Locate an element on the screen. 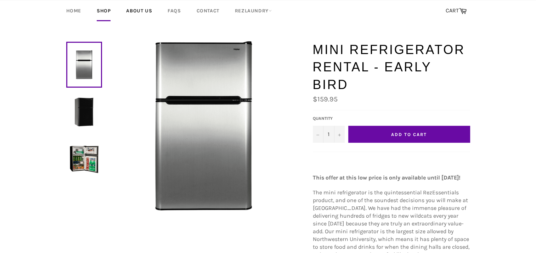 This screenshot has height=253, width=536. a: Shop is located at coordinates (103, 11).